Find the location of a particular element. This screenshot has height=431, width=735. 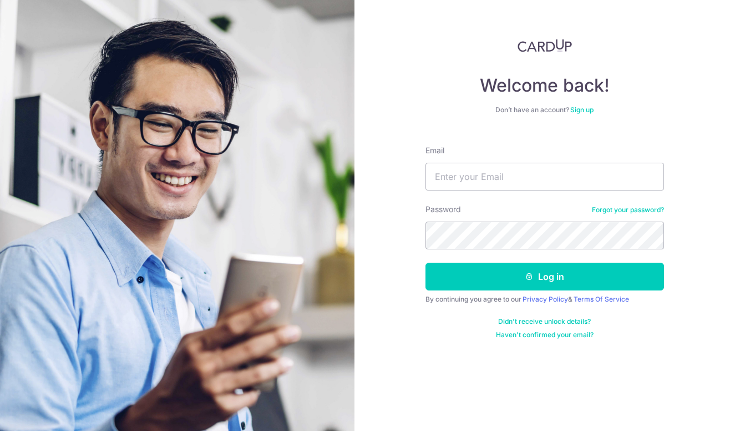

div: Don’t have an account? is located at coordinates (545, 110).